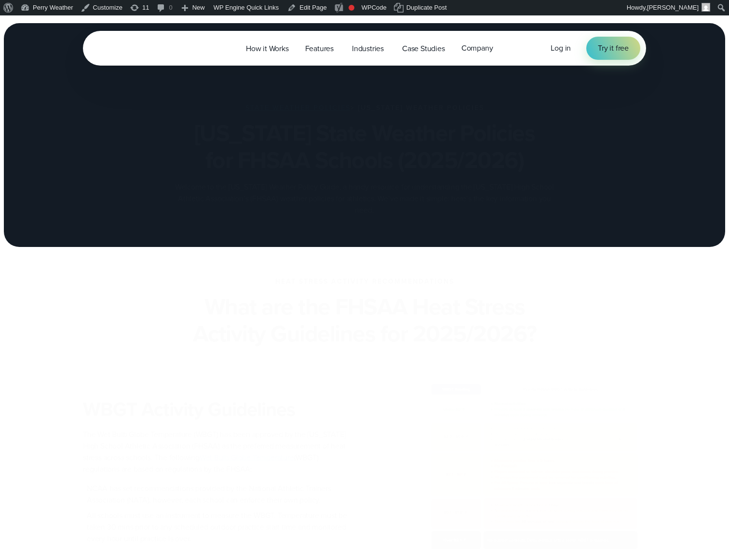  Describe the element at coordinates (614, 49) in the screenshot. I see `span: Try it free` at that location.